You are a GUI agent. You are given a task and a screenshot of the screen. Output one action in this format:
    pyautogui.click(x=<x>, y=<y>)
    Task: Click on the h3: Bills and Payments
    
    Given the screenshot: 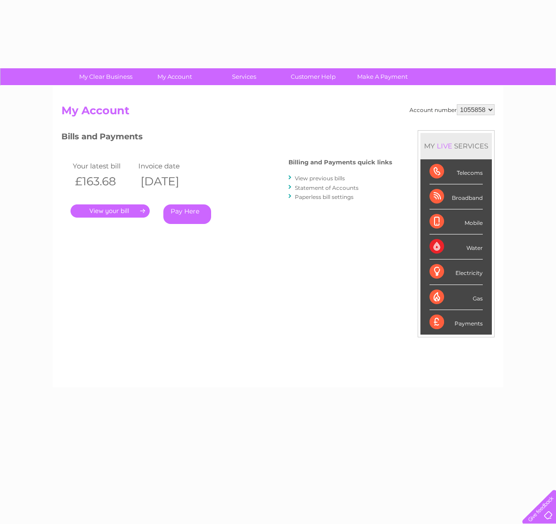 What is the action you would take?
    pyautogui.click(x=227, y=138)
    